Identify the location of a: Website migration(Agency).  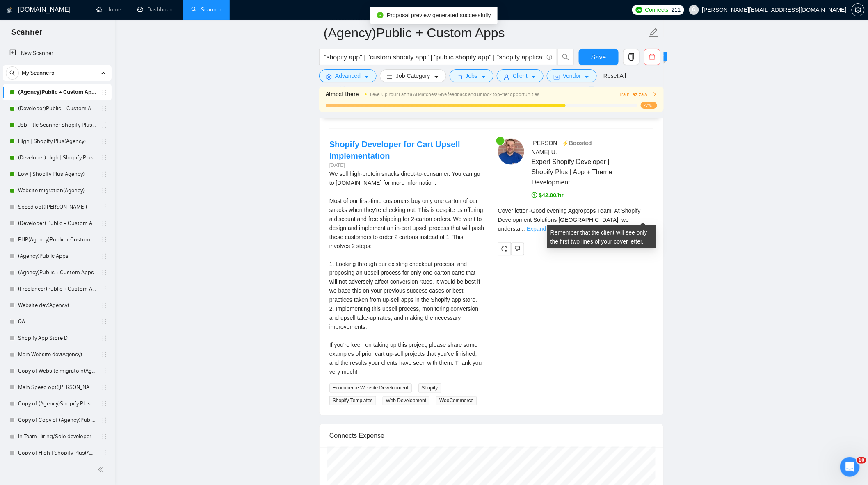
(57, 191).